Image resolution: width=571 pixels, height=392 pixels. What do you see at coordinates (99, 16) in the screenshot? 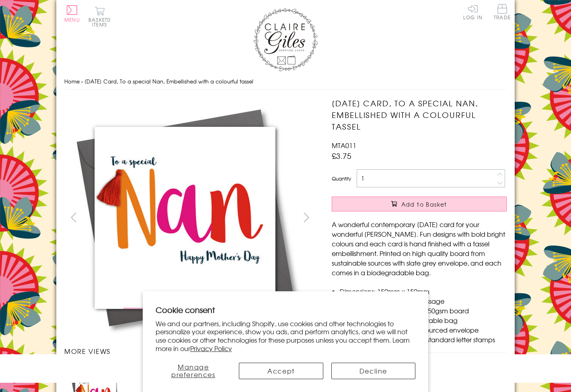
I see `button: Basket0 items` at bounding box center [99, 16].